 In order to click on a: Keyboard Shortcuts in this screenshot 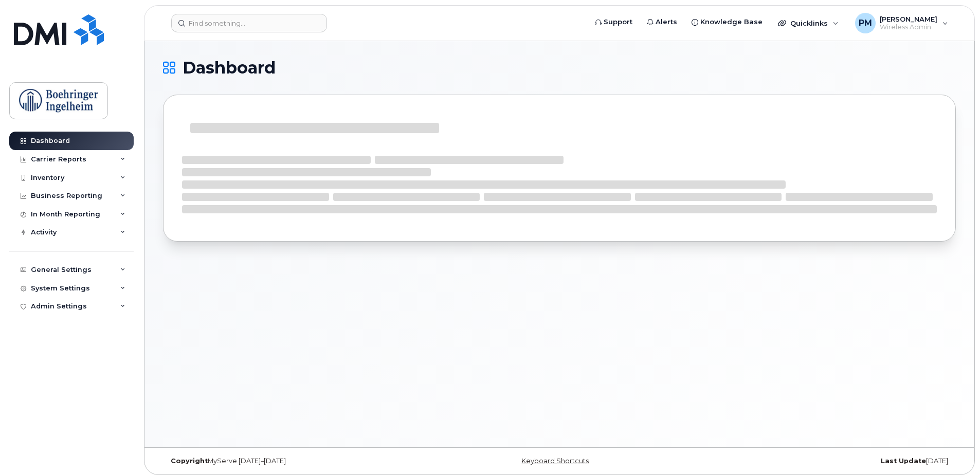, I will do `click(555, 460)`.